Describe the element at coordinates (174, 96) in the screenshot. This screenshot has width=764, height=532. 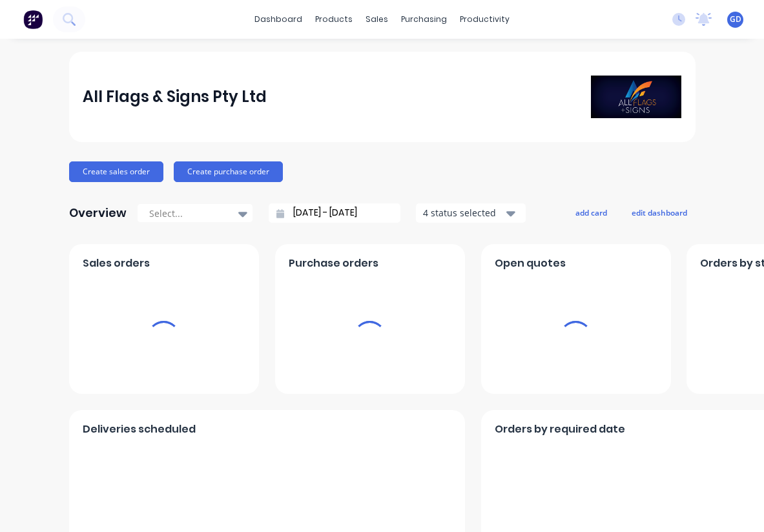
I see `div: All Flags & Signs Pty Ltd` at that location.